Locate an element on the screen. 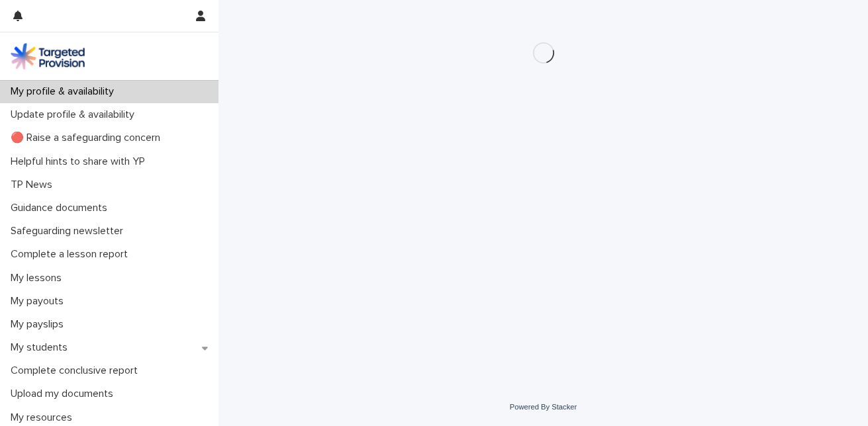 This screenshot has height=426, width=868. p: 🔴 Raise a safeguarding concern is located at coordinates (88, 137).